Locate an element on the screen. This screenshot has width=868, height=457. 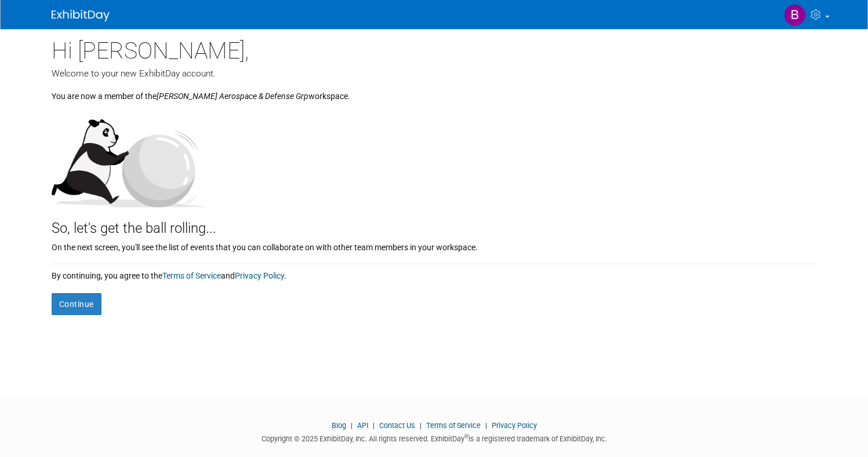
div: You are now a member of the workspace. is located at coordinates (434, 91).